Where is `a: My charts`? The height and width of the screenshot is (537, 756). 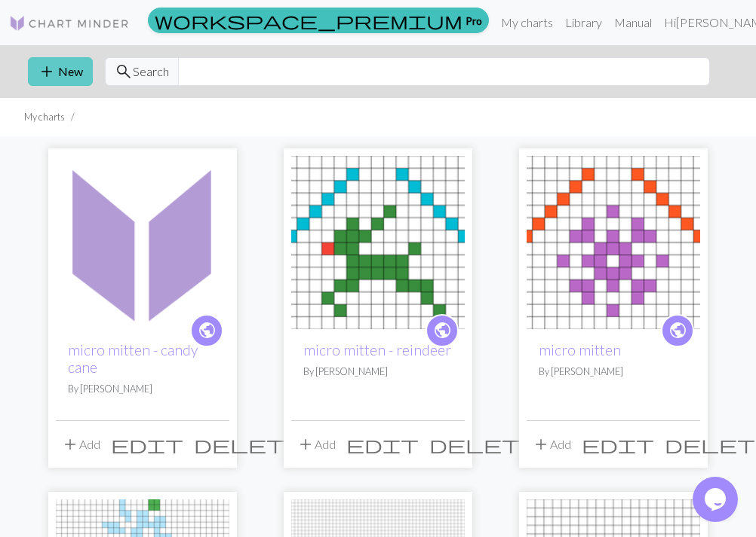
a: My charts is located at coordinates (526, 22).